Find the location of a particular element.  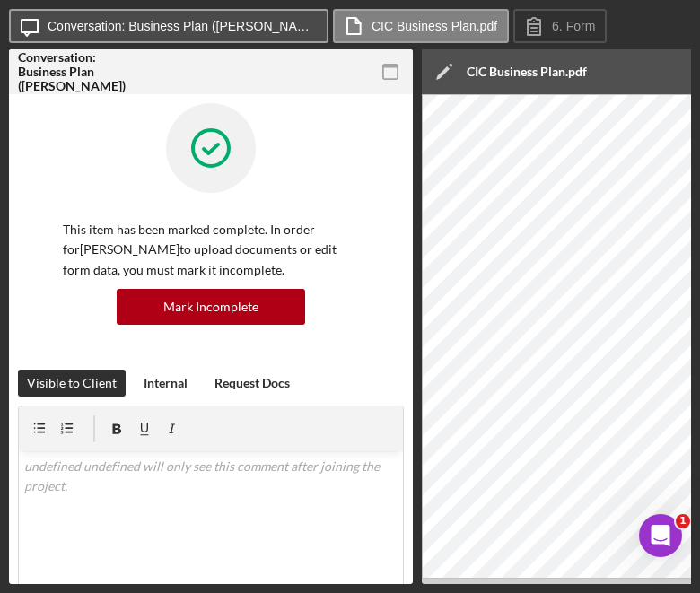

button: CIC Business Plan.pdf is located at coordinates (421, 26).